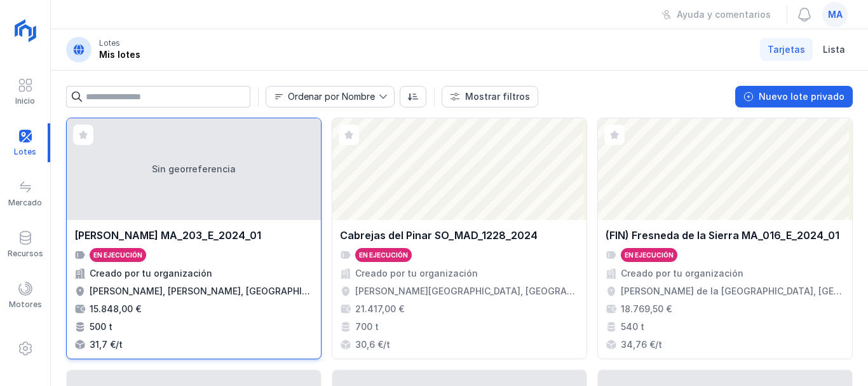 This screenshot has width=868, height=386. What do you see at coordinates (366, 327) in the screenshot?
I see `div: 700 t` at bounding box center [366, 327].